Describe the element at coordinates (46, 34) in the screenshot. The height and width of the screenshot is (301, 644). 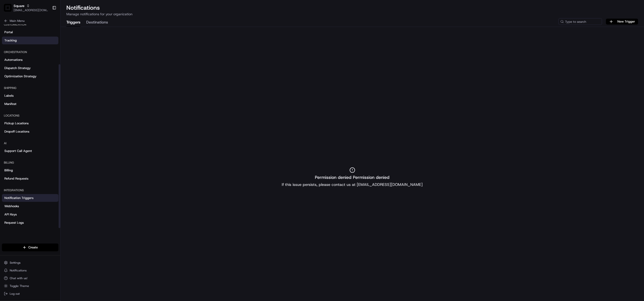
I see `input: Clear` at that location.